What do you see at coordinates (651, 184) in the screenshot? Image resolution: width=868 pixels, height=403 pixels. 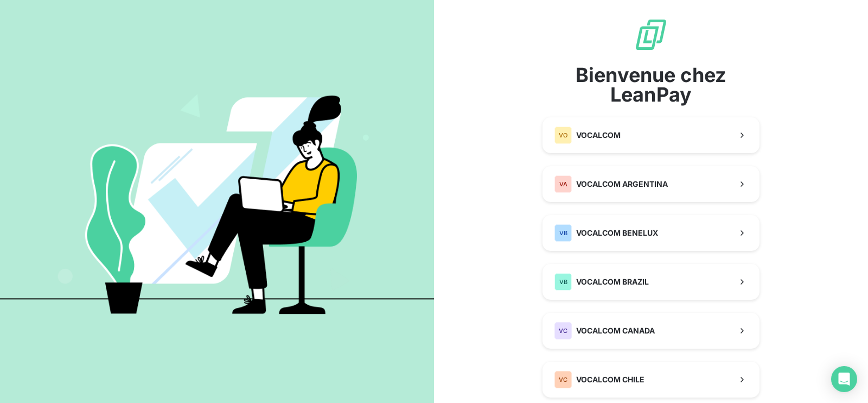 I see `button: VAVOCALCOM ARGENTINA` at bounding box center [651, 184].